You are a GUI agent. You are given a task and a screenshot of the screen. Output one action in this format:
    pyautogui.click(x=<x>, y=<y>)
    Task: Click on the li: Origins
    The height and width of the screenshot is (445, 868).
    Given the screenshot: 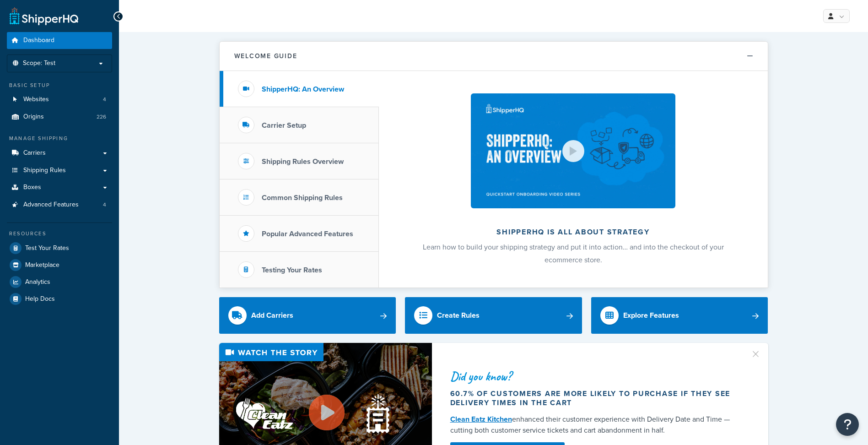 What is the action you would take?
    pyautogui.click(x=59, y=117)
    